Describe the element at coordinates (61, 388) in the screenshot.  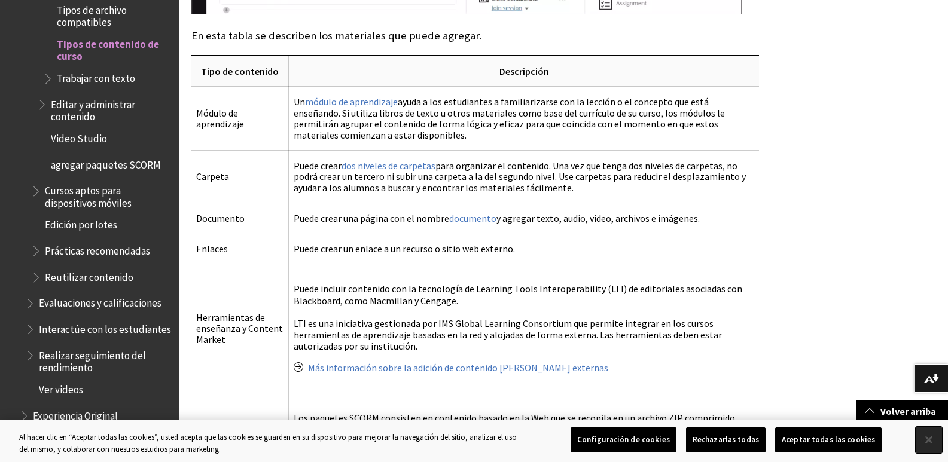
I see `span: Ver videos` at that location.